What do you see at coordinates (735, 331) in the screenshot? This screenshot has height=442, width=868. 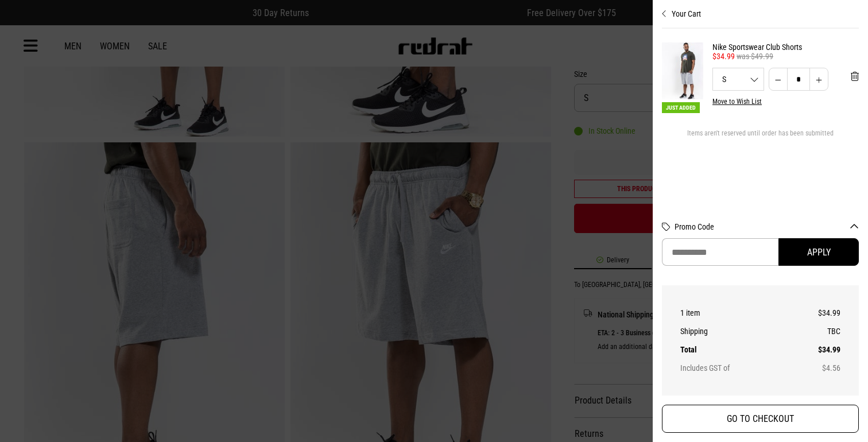 I see `th: Shipping` at bounding box center [735, 331].